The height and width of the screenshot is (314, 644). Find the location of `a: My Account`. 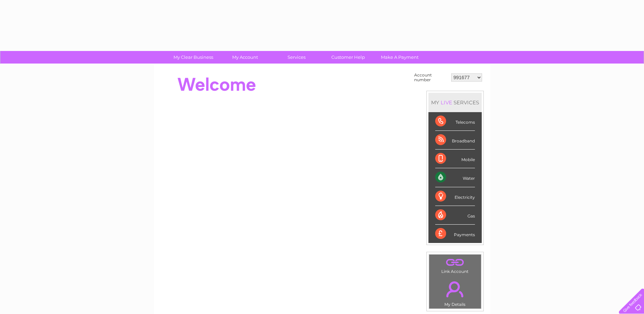

a: My Account is located at coordinates (245, 57).